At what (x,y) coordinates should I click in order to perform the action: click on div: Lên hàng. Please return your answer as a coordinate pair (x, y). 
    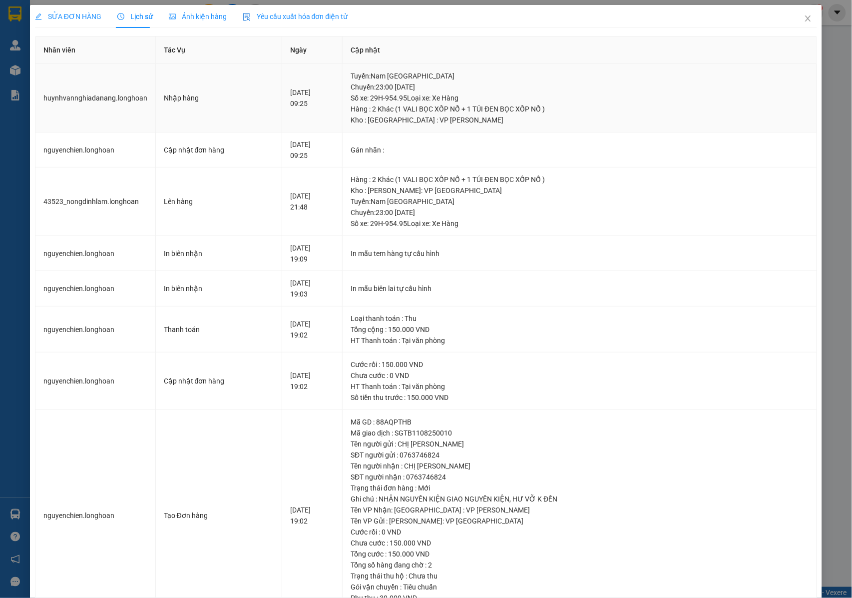
    Looking at the image, I should click on (219, 201).